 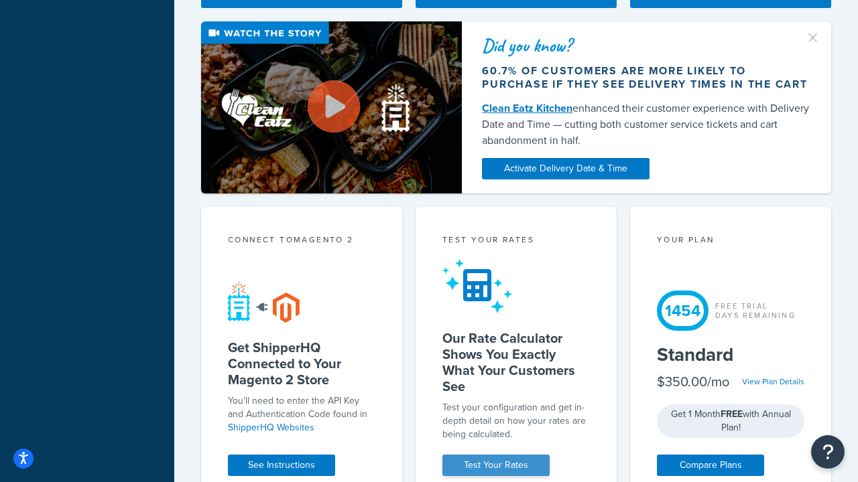 I want to click on div: Connect to Magento 2, so click(x=301, y=241).